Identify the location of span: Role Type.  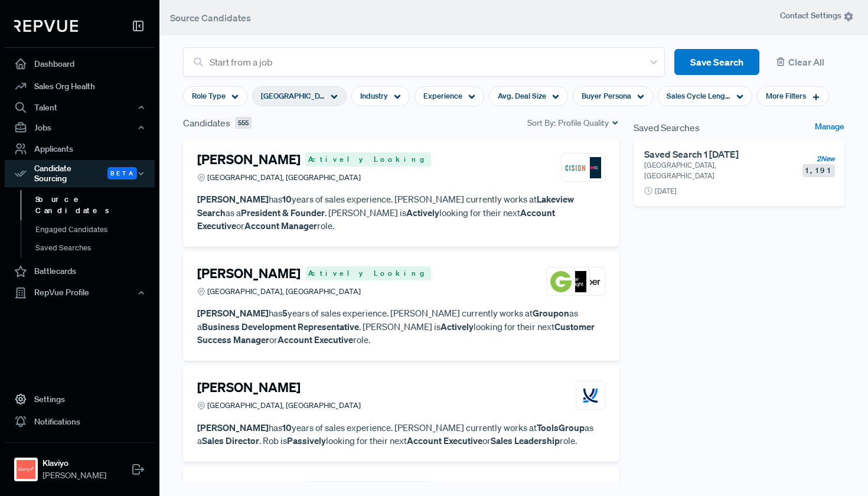
(209, 96).